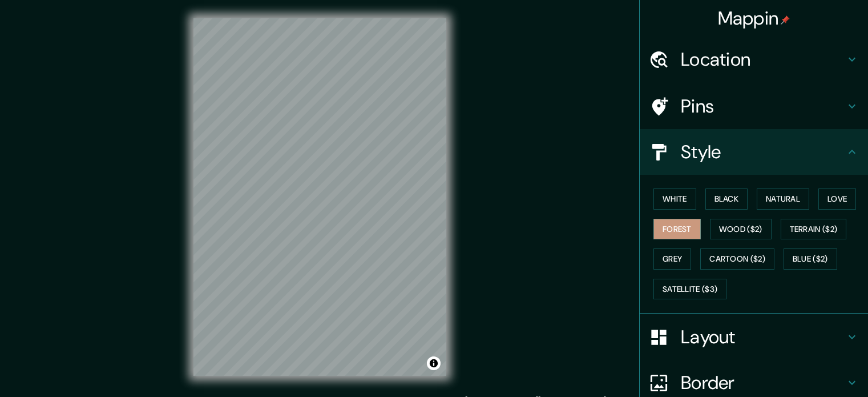  Describe the element at coordinates (763, 60) in the screenshot. I see `h4: Location` at that location.